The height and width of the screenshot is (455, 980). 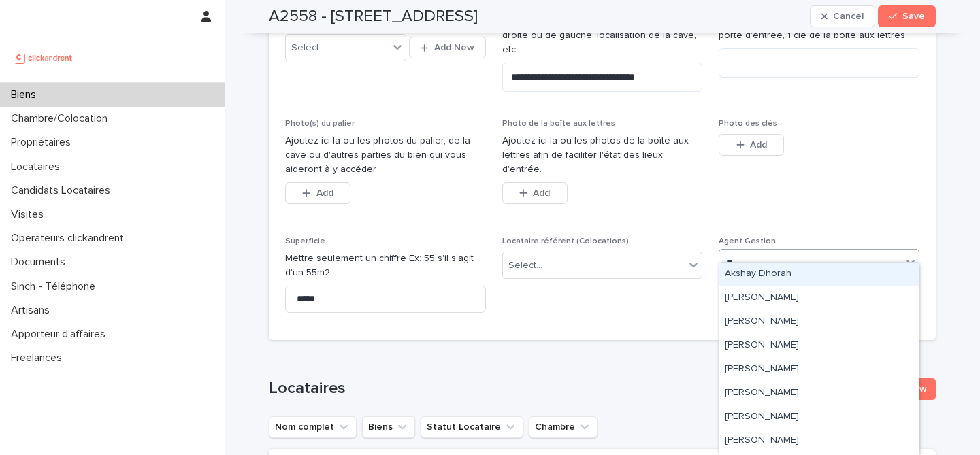 What do you see at coordinates (748, 124) in the screenshot?
I see `span: Photo des clés` at bounding box center [748, 124].